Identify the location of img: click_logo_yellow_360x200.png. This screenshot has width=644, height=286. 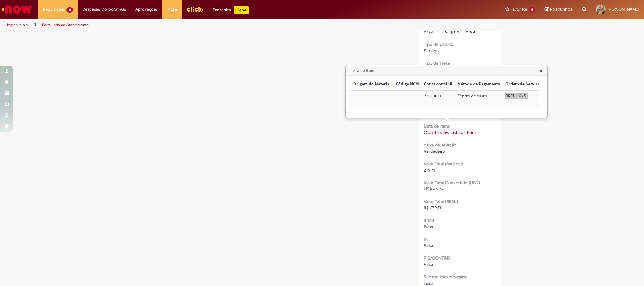
(195, 9).